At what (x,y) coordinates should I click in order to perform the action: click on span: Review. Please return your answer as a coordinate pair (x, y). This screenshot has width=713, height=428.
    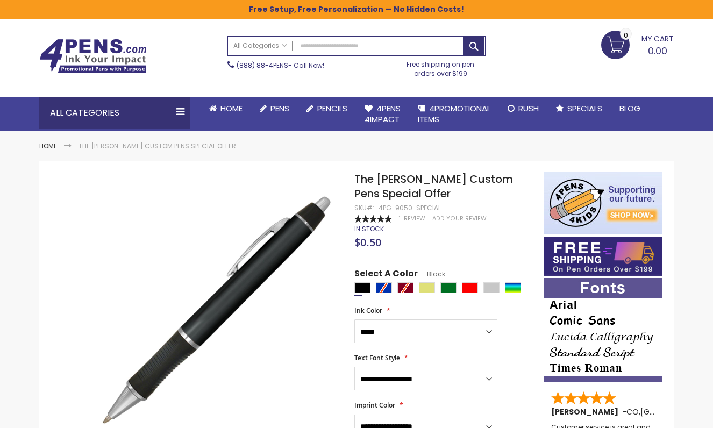
    Looking at the image, I should click on (414, 218).